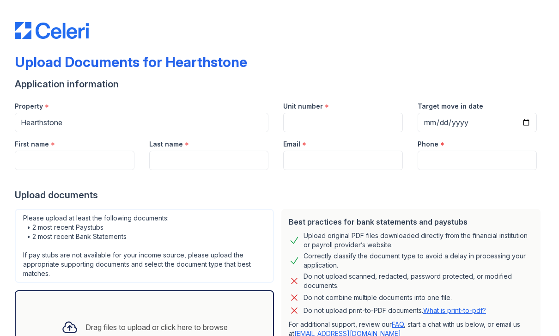  I want to click on label: Target move in date, so click(450, 106).